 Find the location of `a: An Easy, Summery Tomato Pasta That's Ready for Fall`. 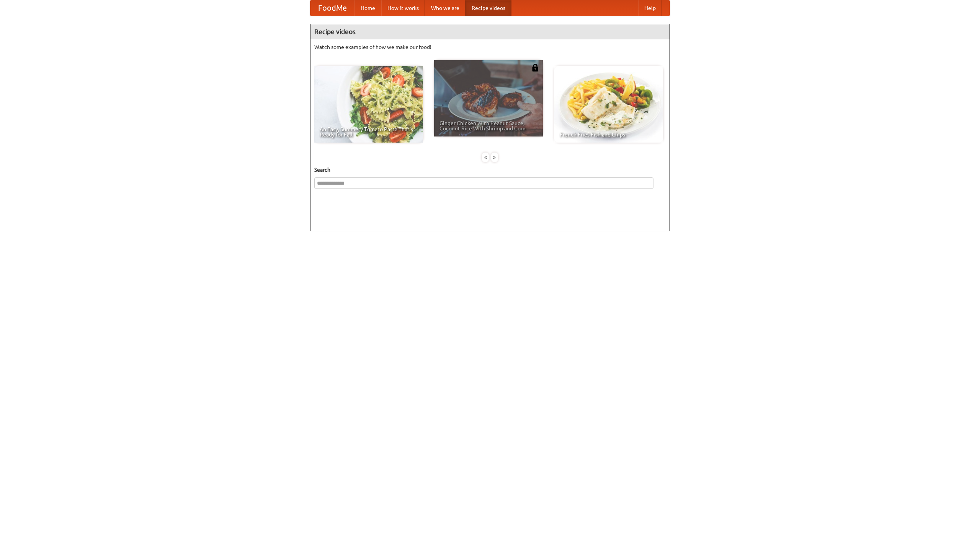

a: An Easy, Summery Tomato Pasta That's Ready for Fall is located at coordinates (369, 104).